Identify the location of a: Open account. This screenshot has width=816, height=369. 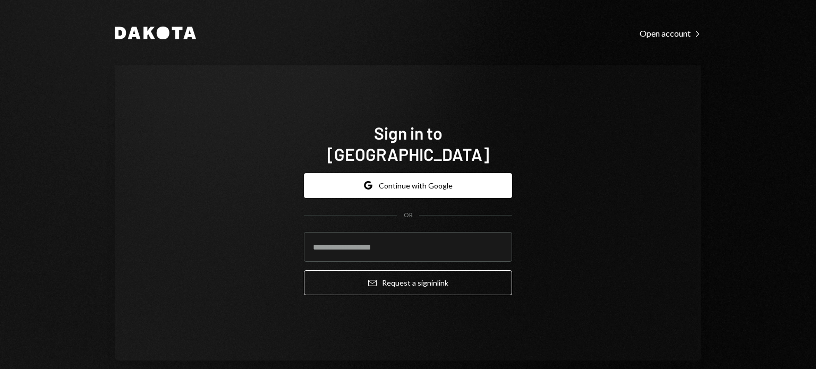
(670, 33).